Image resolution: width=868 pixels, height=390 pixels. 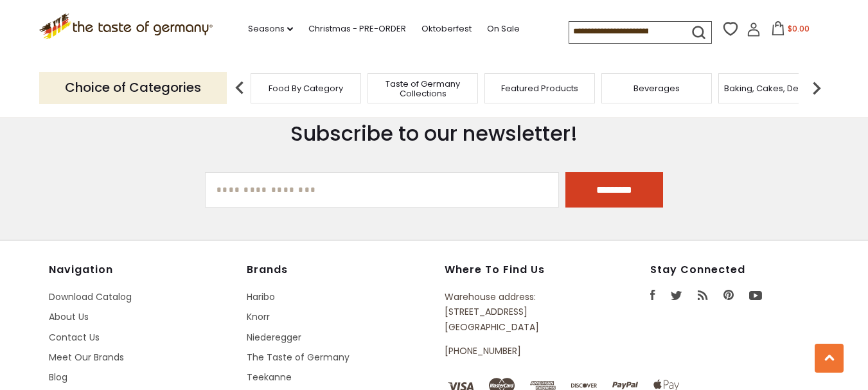 I want to click on h4: Brands, so click(x=340, y=270).